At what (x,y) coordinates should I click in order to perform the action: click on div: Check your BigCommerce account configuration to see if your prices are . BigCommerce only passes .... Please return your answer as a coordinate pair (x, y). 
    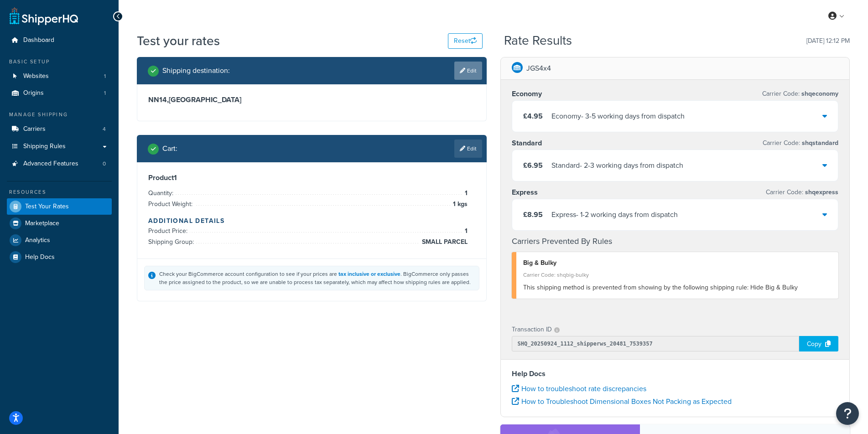
    Looking at the image, I should click on (317, 278).